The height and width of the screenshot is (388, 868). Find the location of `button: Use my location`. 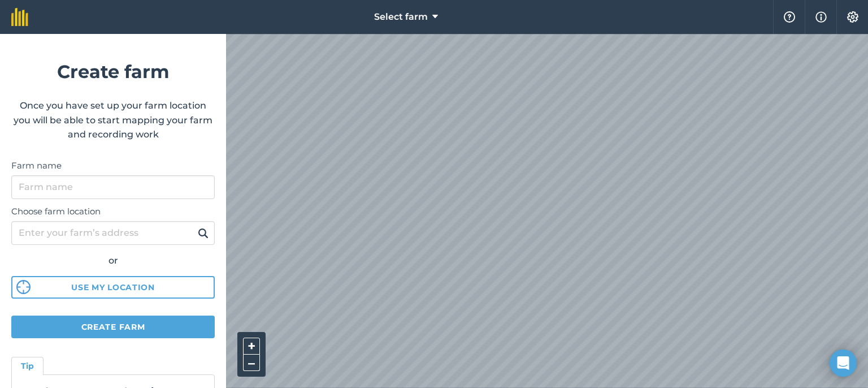

button: Use my location is located at coordinates (113, 288).